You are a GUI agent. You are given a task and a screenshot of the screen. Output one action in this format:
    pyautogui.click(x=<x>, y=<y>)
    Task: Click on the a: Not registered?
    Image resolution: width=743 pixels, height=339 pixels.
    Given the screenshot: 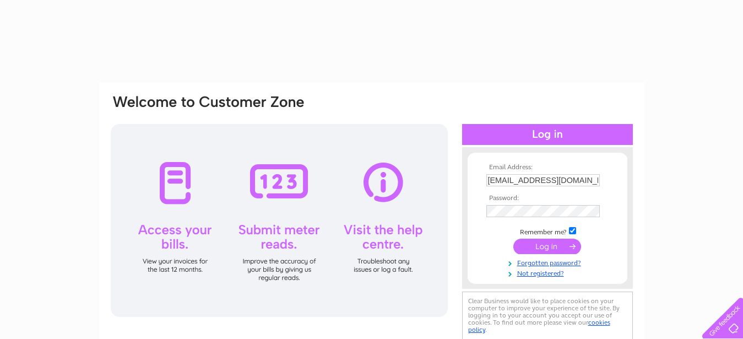 What is the action you would take?
    pyautogui.click(x=549, y=272)
    